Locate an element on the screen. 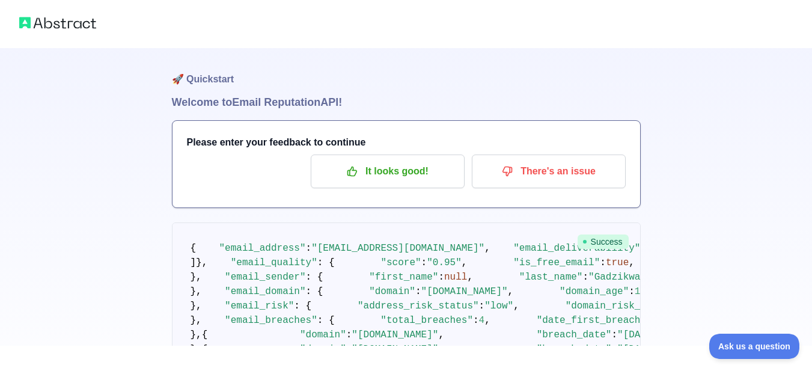  p: There's an issue is located at coordinates (549, 171).